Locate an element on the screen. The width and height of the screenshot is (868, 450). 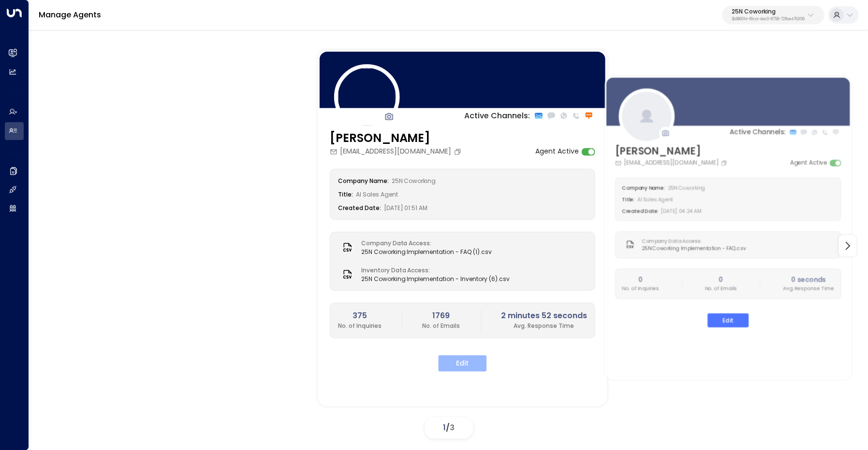
img: 84_headshot.jpg is located at coordinates (367, 97).